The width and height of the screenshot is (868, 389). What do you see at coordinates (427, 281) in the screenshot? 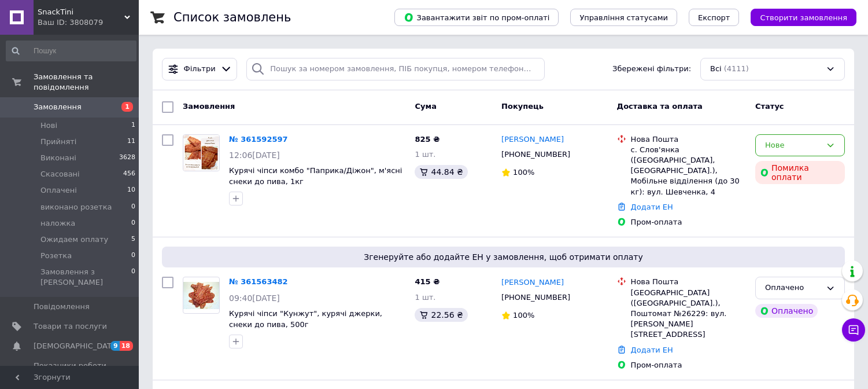
I see `span: 415 ₴` at bounding box center [427, 281].